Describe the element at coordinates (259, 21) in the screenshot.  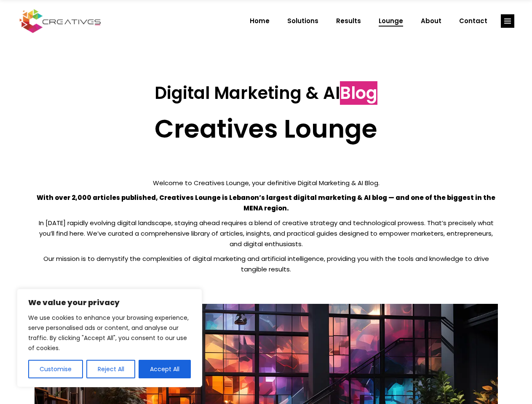
I see `a: Home` at that location.